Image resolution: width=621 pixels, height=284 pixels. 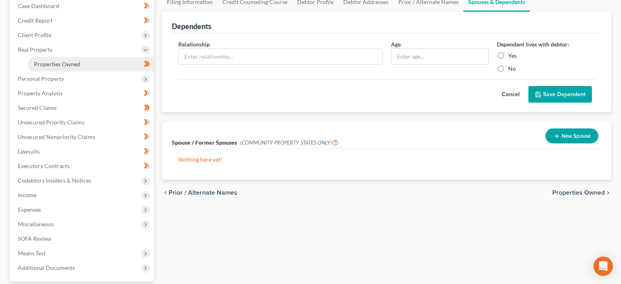 I want to click on span: (COMMUNITY PROPERTY STATES ONLY), so click(x=289, y=143).